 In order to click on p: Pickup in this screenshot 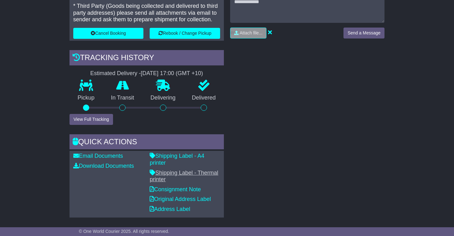, I will do `click(86, 98)`.